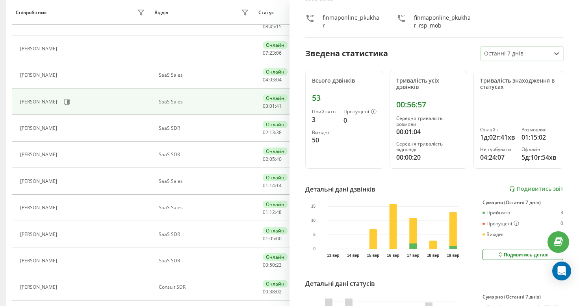 This screenshot has height=306, width=579. What do you see at coordinates (314, 235) in the screenshot?
I see `text: 5` at bounding box center [314, 235].